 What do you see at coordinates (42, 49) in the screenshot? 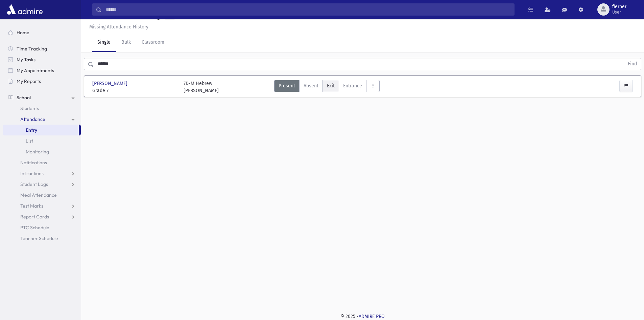
I see `a: Time Tracking` at bounding box center [42, 49].